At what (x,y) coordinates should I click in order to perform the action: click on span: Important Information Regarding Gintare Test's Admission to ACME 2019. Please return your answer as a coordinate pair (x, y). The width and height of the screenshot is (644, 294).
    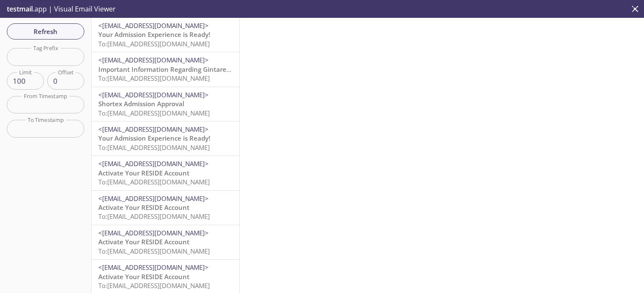
    Looking at the image, I should click on (210, 69).